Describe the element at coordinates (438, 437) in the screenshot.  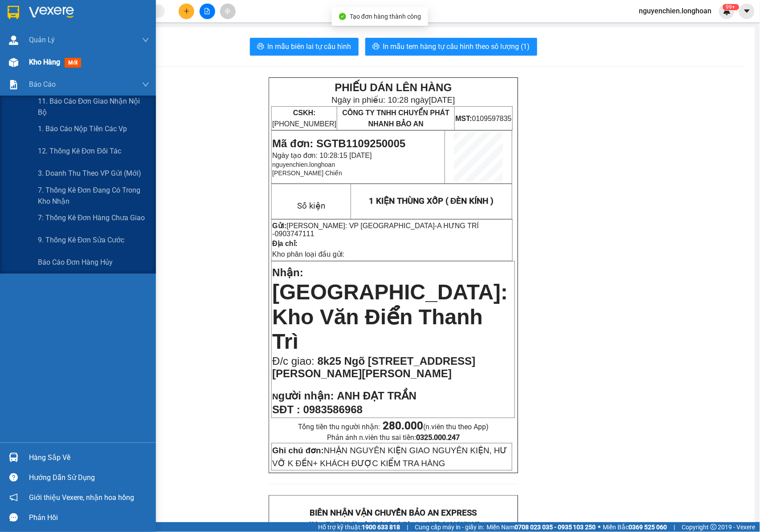
I see `strong: 0325.000.247` at that location.